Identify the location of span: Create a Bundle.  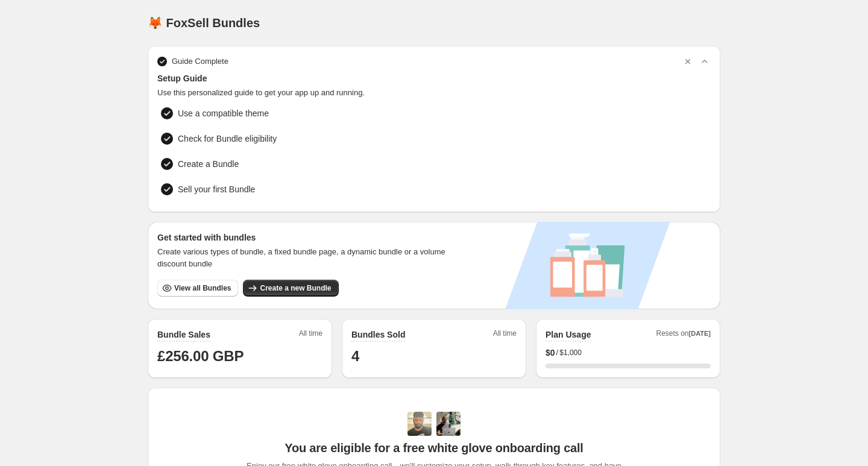
(208, 164).